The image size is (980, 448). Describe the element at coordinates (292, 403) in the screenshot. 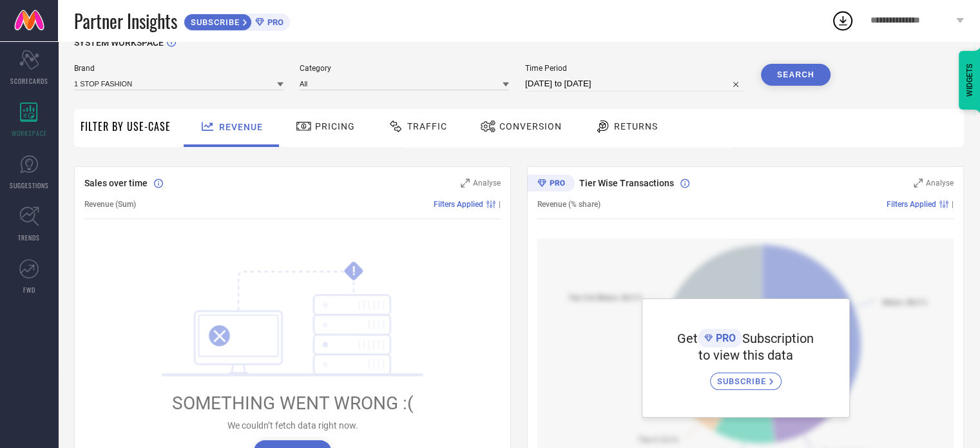

I see `span: SOMETHING WENT WRONG :(` at that location.